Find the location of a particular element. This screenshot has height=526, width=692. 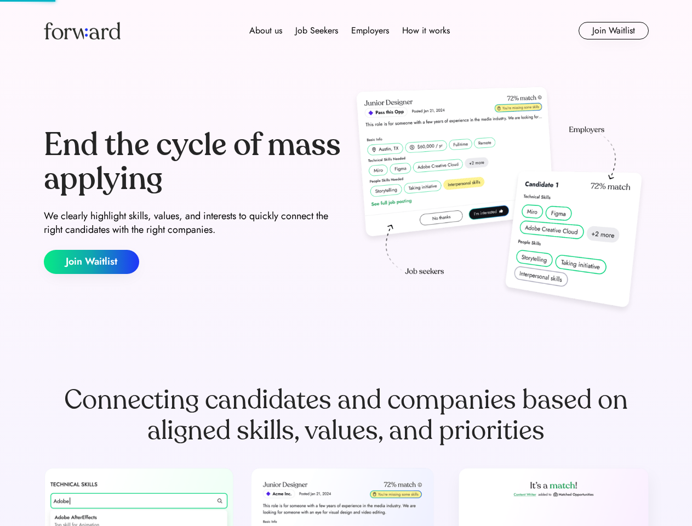

div: How it works is located at coordinates (425, 31).